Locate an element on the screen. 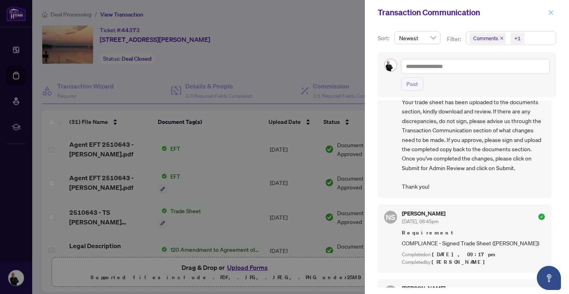 Image resolution: width=569 pixels, height=294 pixels. span: check-circle is located at coordinates (542, 217).